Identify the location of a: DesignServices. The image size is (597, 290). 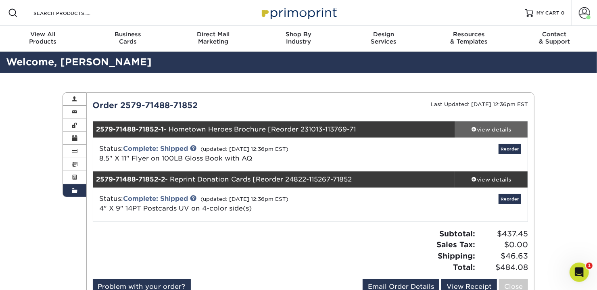
(383, 39).